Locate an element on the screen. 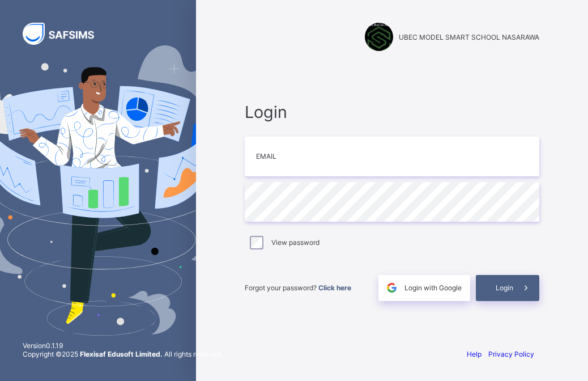 This screenshot has height=381, width=588. strong: Flexisaf Edusoft Limited. is located at coordinates (122, 354).